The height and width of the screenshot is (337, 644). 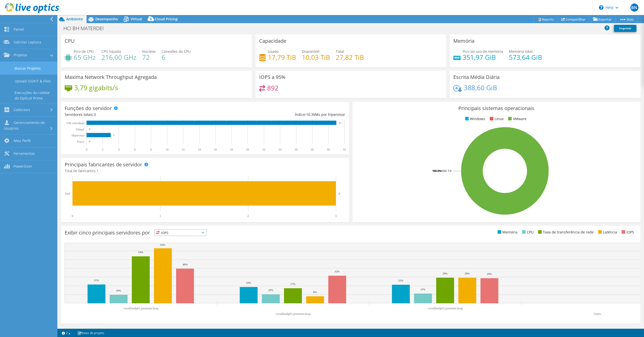 What do you see at coordinates (160, 216) in the screenshot?
I see `text: 1` at bounding box center [160, 216].